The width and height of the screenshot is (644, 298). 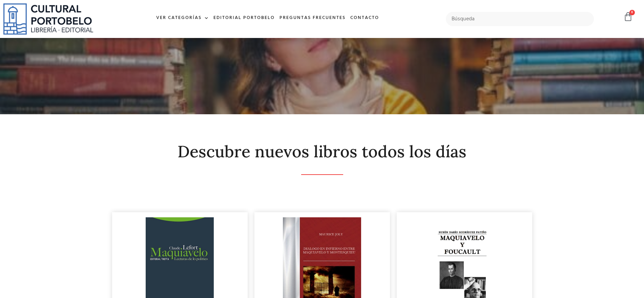 What do you see at coordinates (244, 18) in the screenshot?
I see `a: Editorial Portobelo` at bounding box center [244, 18].